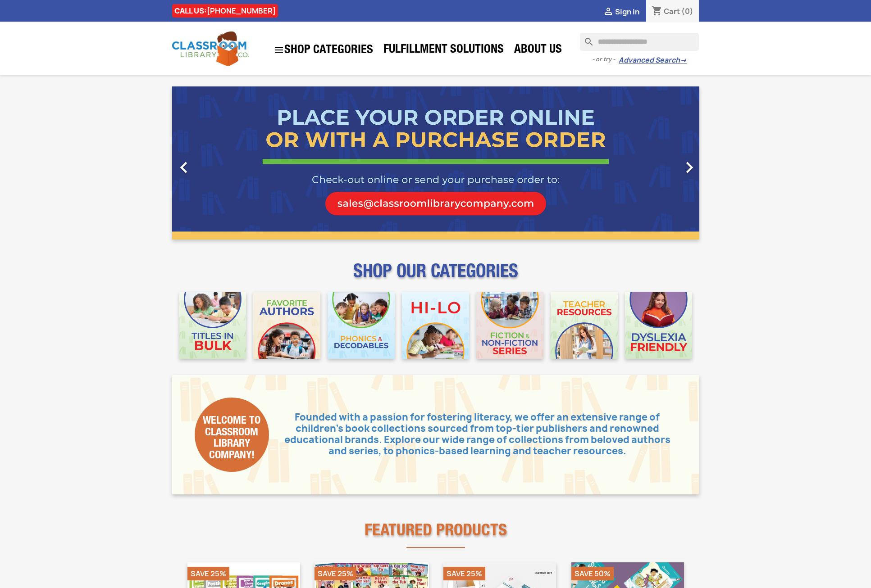 This screenshot has width=871, height=588. I want to click on a: Advanced Search→, so click(652, 60).